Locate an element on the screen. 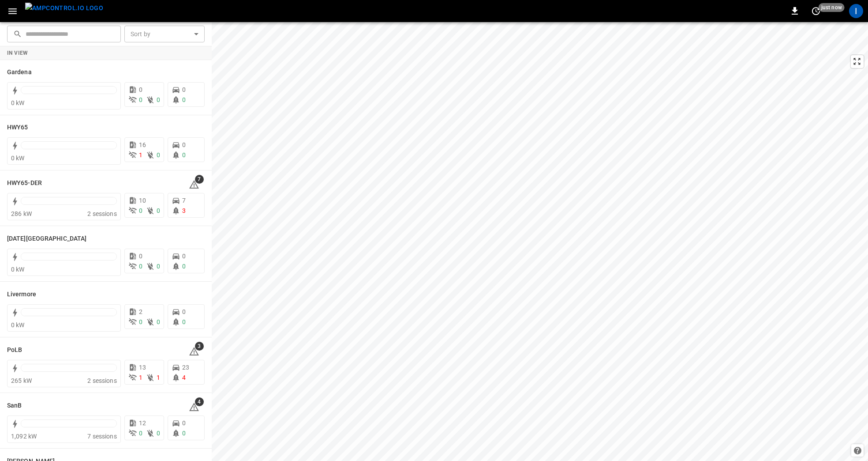  button: set refresh interval is located at coordinates (816, 11).